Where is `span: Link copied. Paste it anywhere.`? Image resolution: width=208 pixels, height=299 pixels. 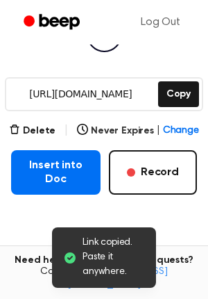
span: Link copied. Paste it anywhere. is located at coordinates (114, 257).